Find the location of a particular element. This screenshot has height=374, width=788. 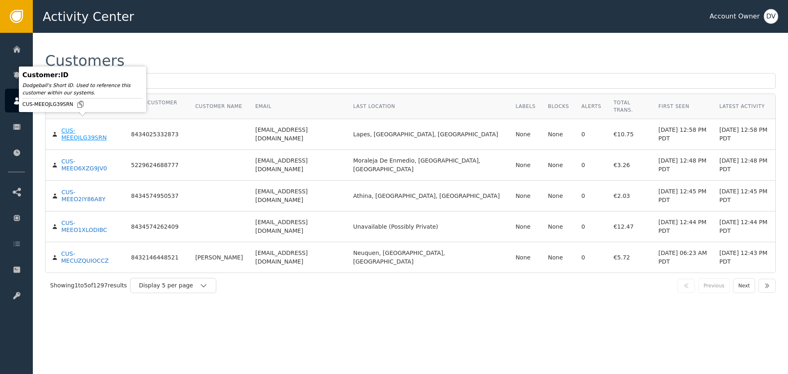

div: CUS-MEEO1XLODIBC is located at coordinates (90, 226).